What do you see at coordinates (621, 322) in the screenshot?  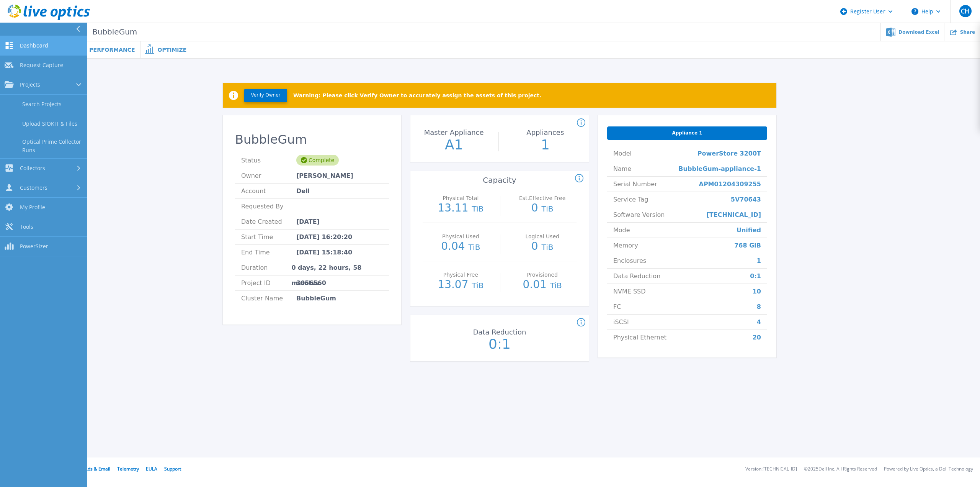 I see `span: iSCSI` at bounding box center [621, 322].